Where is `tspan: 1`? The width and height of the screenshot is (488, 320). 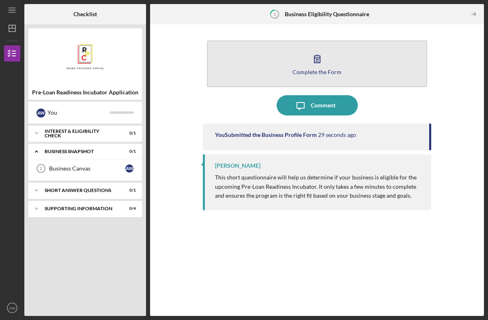
tspan: 1 is located at coordinates (275, 14).